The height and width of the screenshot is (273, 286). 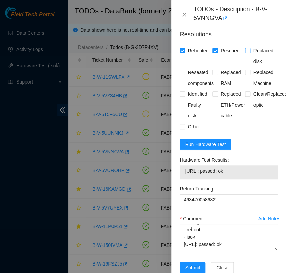 I want to click on span: close, so click(x=185, y=15).